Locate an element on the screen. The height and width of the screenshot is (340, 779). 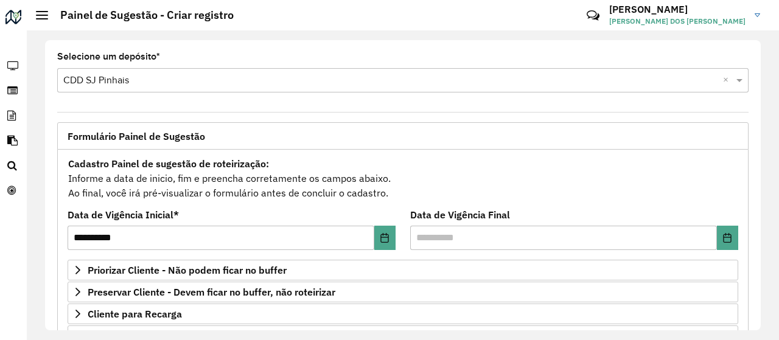
label: Selecione um depósito is located at coordinates (108, 57).